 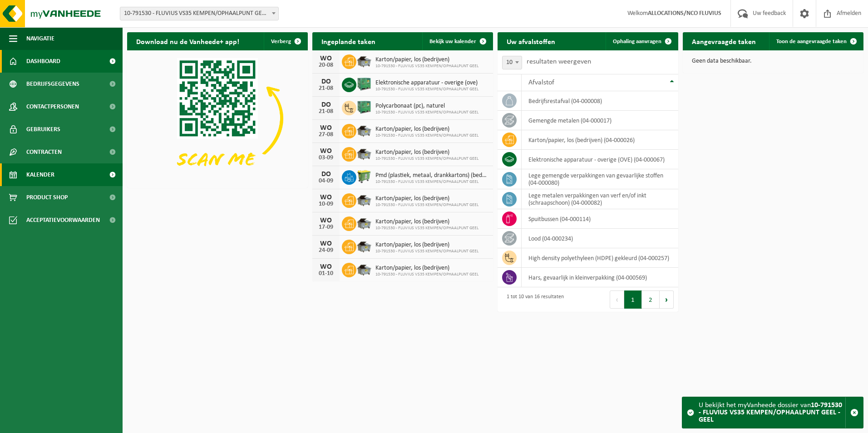 I want to click on div: 20-08, so click(x=326, y=65).